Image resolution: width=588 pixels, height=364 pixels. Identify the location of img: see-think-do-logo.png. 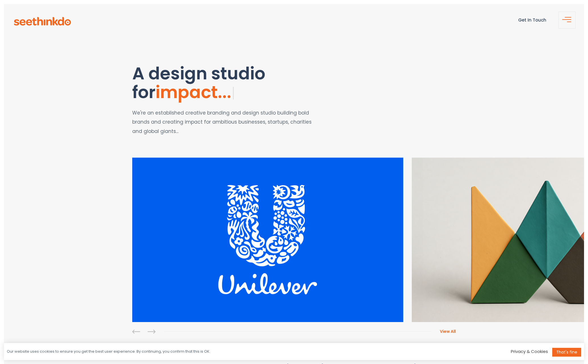
(42, 21).